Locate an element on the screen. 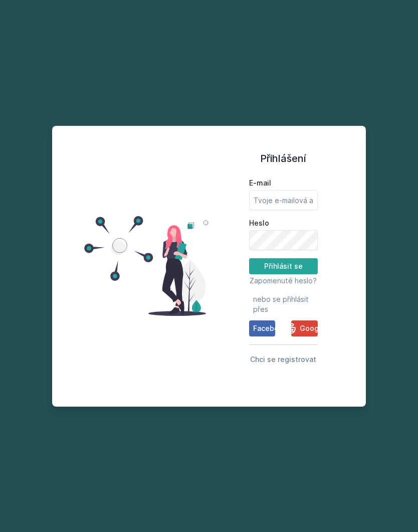  label: Heslo is located at coordinates (283, 223).